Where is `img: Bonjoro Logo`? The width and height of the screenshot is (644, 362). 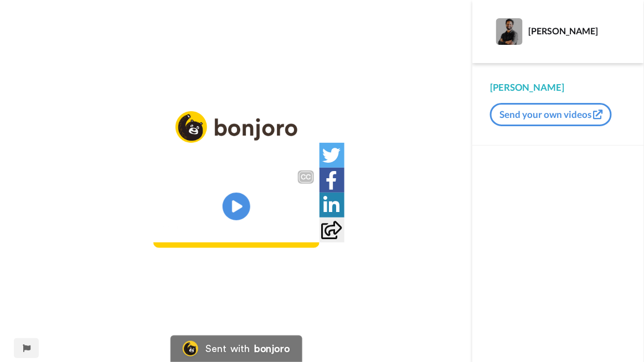
img: Bonjoro Logo is located at coordinates (190, 349).